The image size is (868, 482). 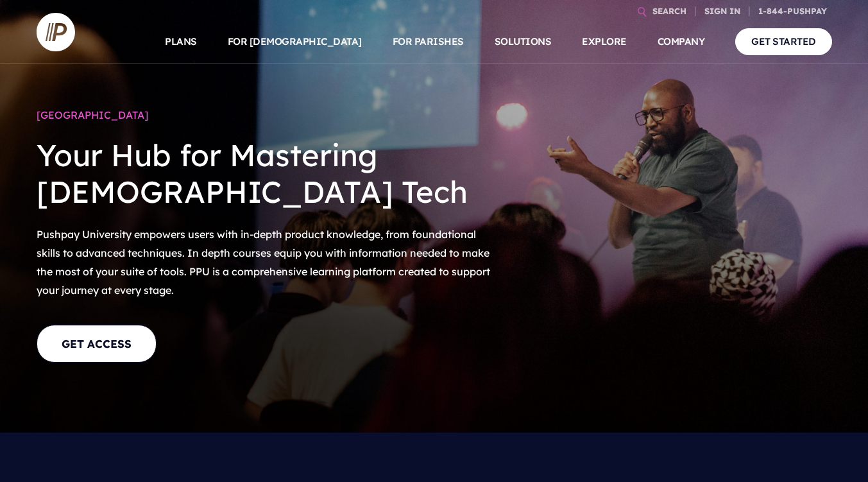 I want to click on a: COMPANY, so click(x=681, y=42).